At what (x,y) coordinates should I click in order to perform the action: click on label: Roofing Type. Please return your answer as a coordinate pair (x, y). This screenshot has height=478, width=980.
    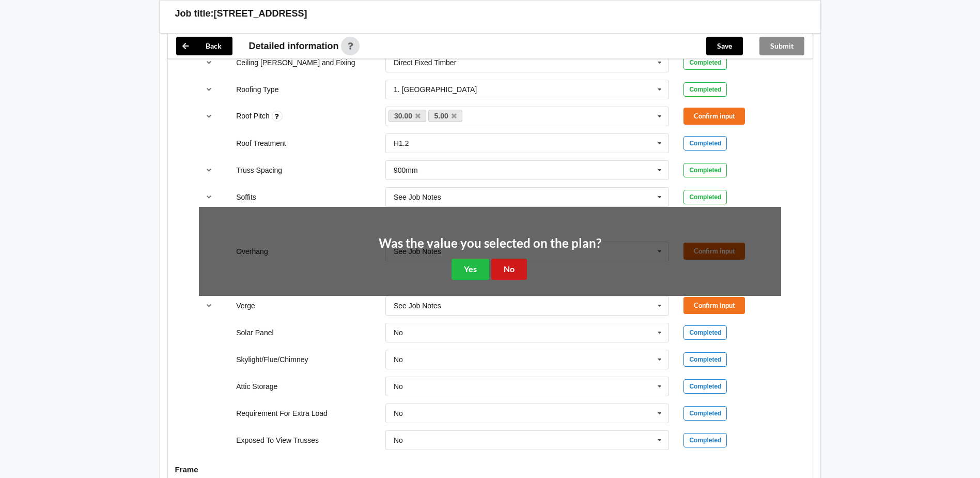
    Looking at the image, I should click on (257, 90).